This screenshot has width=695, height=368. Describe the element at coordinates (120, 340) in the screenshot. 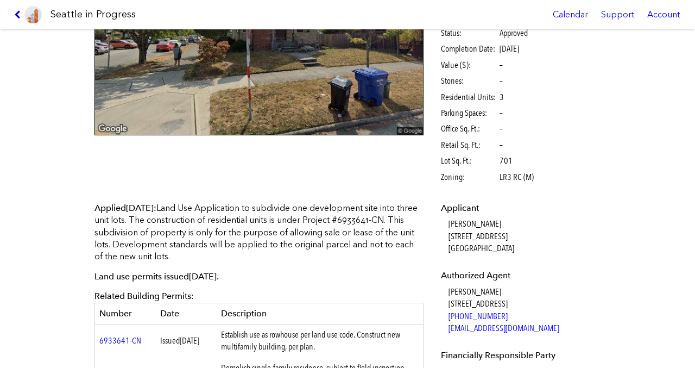

I see `a: 6933641-CN` at that location.